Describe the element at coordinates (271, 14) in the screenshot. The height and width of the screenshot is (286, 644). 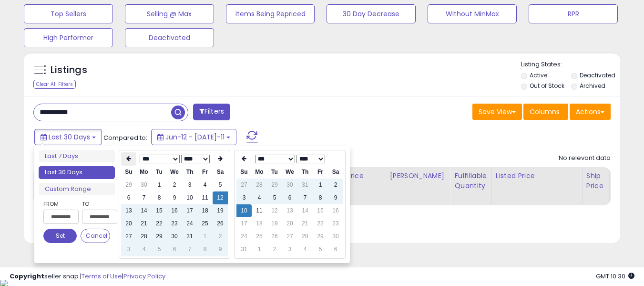
I see `button: Items Being Repriced` at that location.